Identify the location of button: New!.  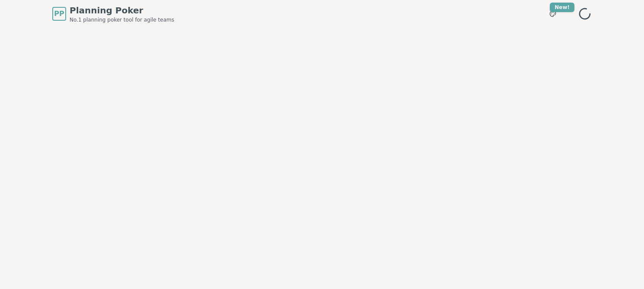
(552, 14).